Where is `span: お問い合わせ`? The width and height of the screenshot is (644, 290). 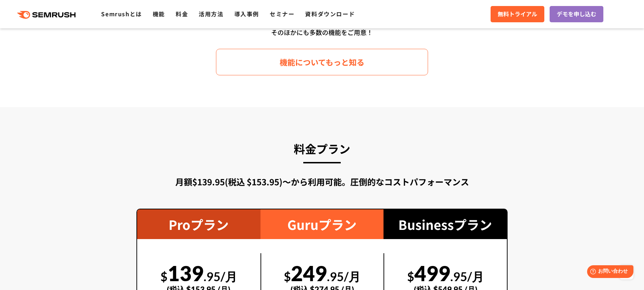
span: お問い合わせ is located at coordinates (32, 9).